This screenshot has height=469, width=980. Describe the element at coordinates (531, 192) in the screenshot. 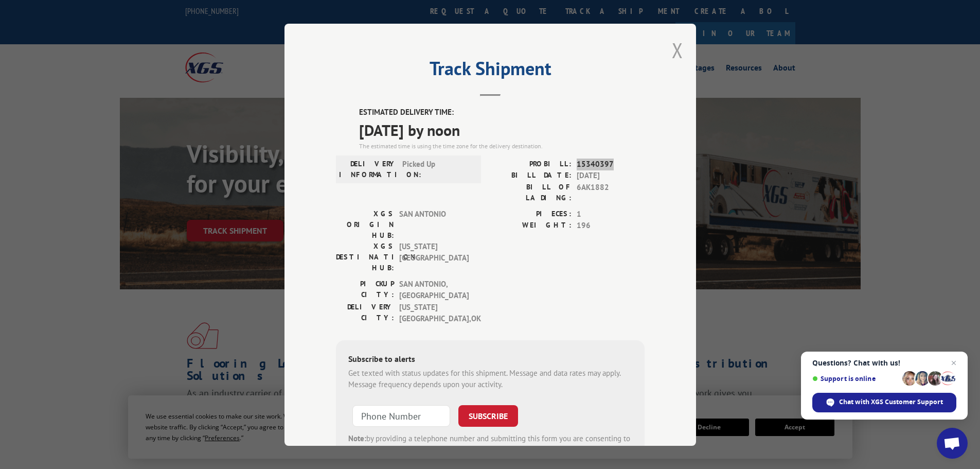

I see `label: BILL OF LADING:` at that location.